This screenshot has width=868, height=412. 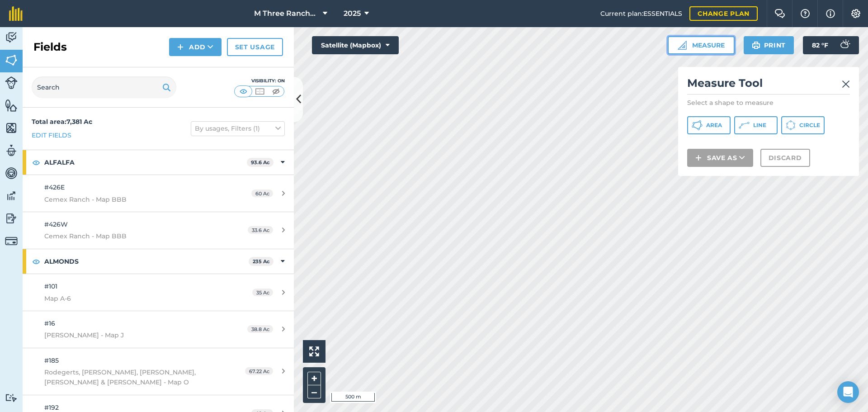 What do you see at coordinates (769, 103) in the screenshot?
I see `p: Select a shape to measure` at bounding box center [769, 103].